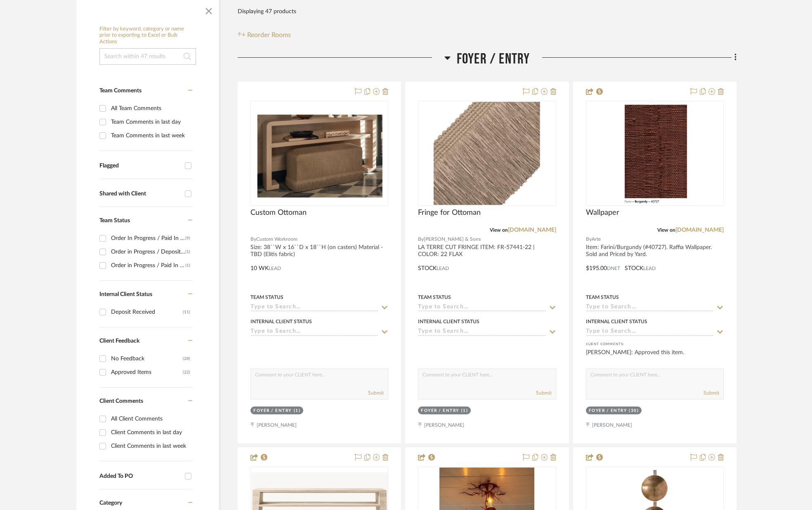 Image resolution: width=812 pixels, height=510 pixels. What do you see at coordinates (320, 153) in the screenshot?
I see `div: 0` at bounding box center [320, 153].